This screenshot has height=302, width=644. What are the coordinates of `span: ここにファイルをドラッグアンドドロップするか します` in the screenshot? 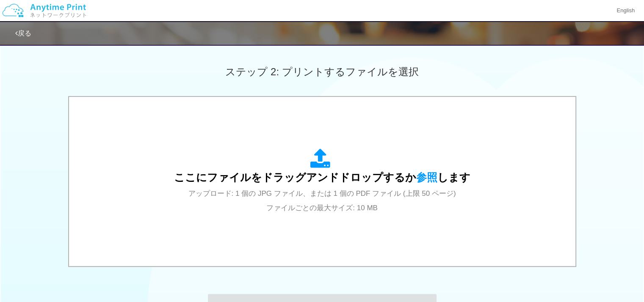 It's located at (322, 177).